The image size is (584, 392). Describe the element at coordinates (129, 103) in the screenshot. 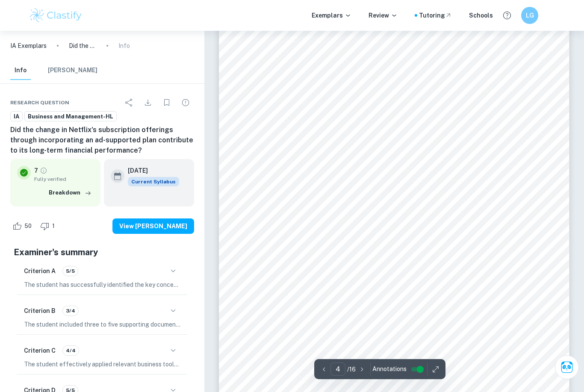

I see `div: Share` at that location.